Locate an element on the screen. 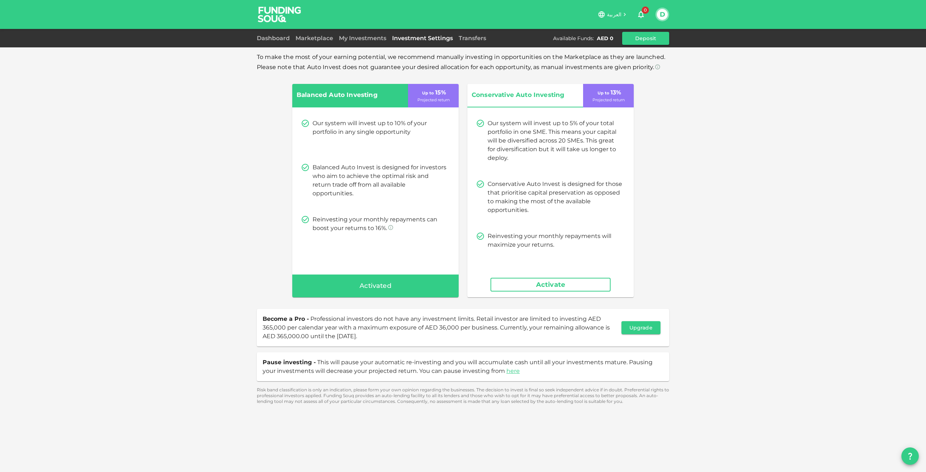  span: Conservative Auto Investing is located at coordinates (521, 95).